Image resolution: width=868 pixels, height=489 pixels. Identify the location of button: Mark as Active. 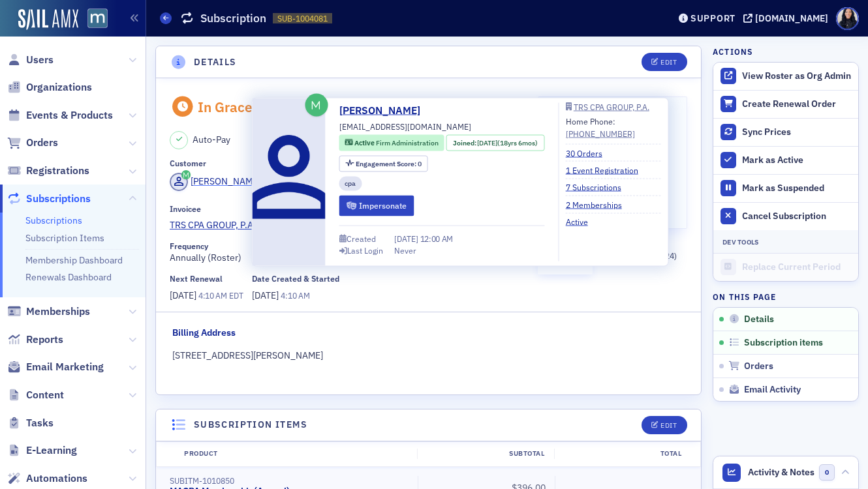
(786, 160).